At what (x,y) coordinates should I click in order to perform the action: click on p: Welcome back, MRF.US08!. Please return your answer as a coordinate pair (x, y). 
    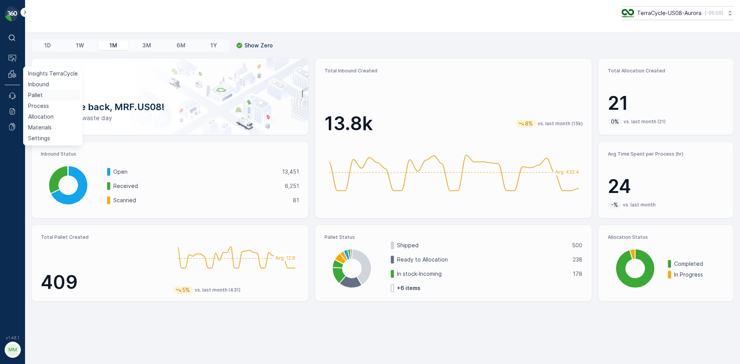
    Looking at the image, I should click on (170, 107).